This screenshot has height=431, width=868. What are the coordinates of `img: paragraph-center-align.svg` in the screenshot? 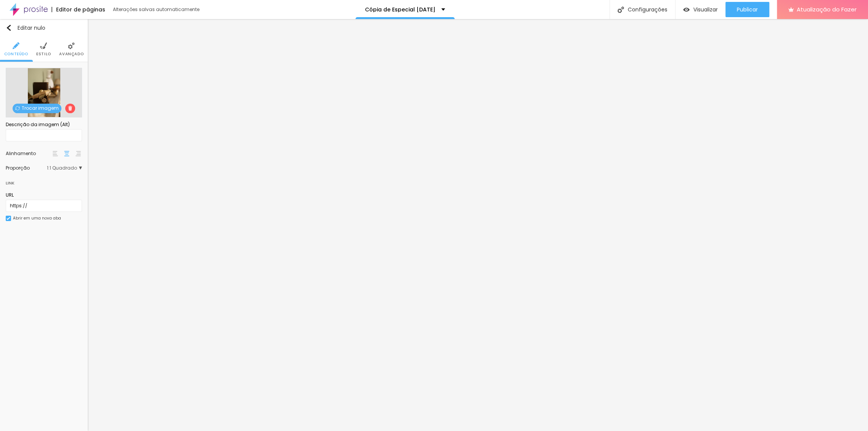 It's located at (66, 154).